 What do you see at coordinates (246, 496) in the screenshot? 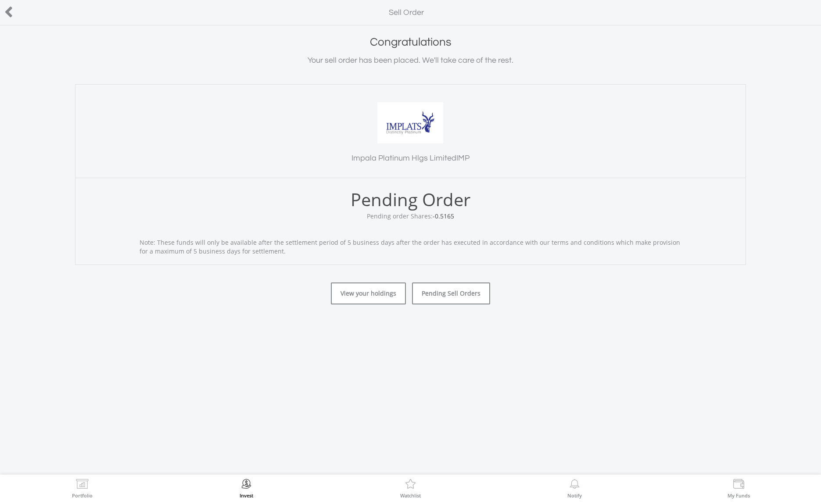
I see `label: Invest` at bounding box center [246, 496].